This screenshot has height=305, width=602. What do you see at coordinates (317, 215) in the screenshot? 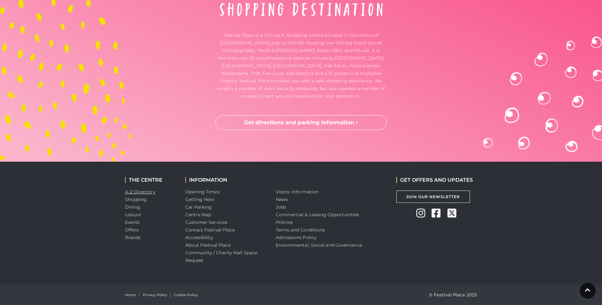
I see `a: Commercial & Leasing Opportunities` at bounding box center [317, 215].